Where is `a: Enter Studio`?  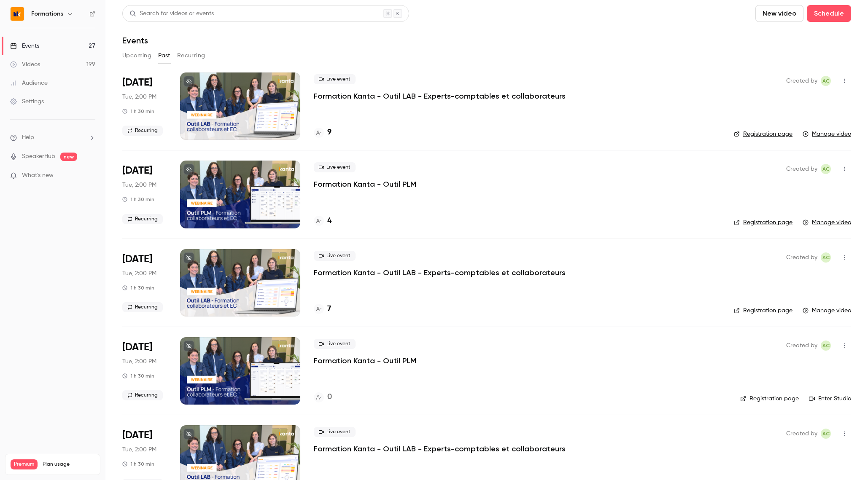 a: Enter Studio is located at coordinates (830, 399).